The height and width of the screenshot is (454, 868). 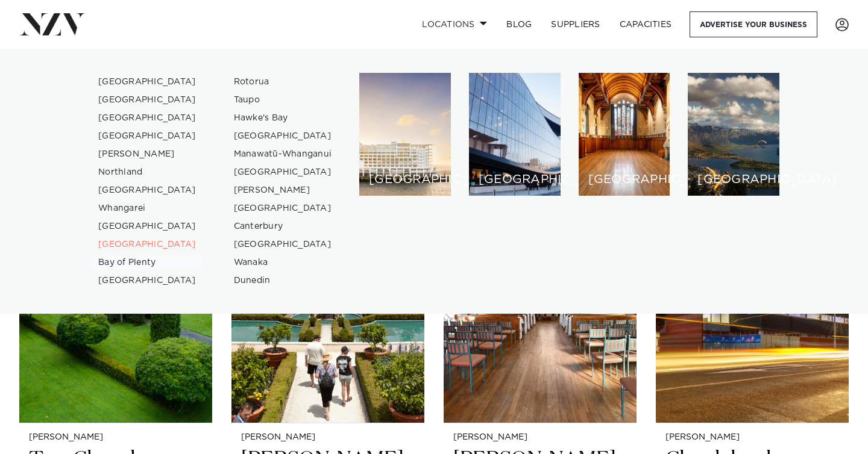 I want to click on a: Dunedin, so click(x=283, y=281).